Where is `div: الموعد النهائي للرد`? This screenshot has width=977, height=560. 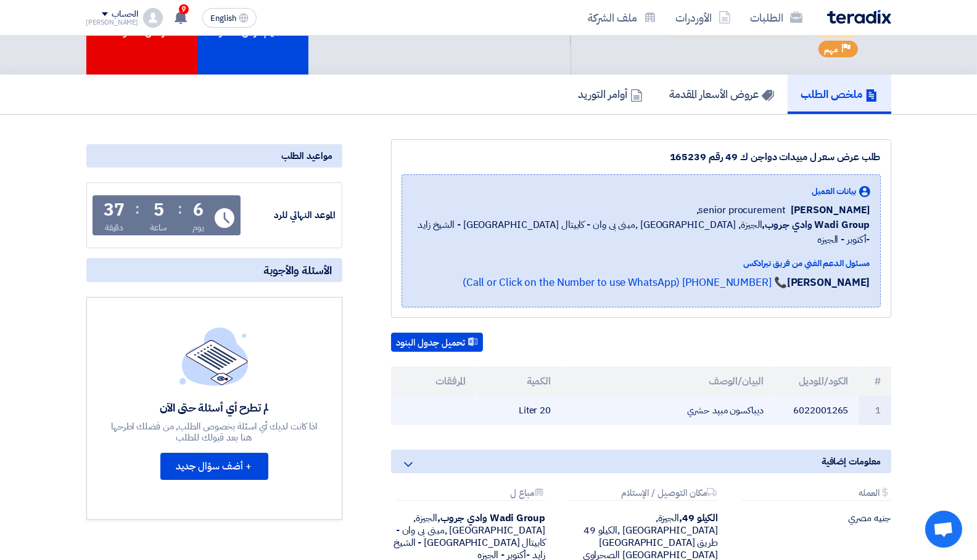 div: الموعد النهائي للرد is located at coordinates (289, 215).